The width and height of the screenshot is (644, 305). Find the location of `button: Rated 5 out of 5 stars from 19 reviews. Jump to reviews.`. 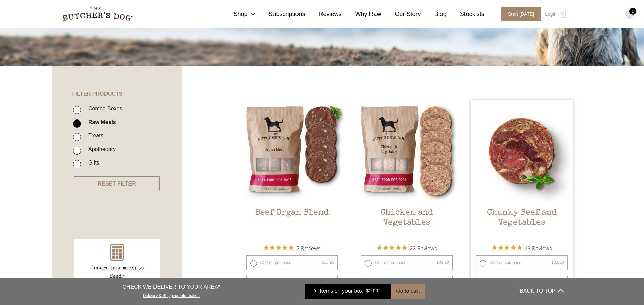

button: Rated 5 out of 5 stars from 19 reviews. Jump to reviews. is located at coordinates (521, 248).